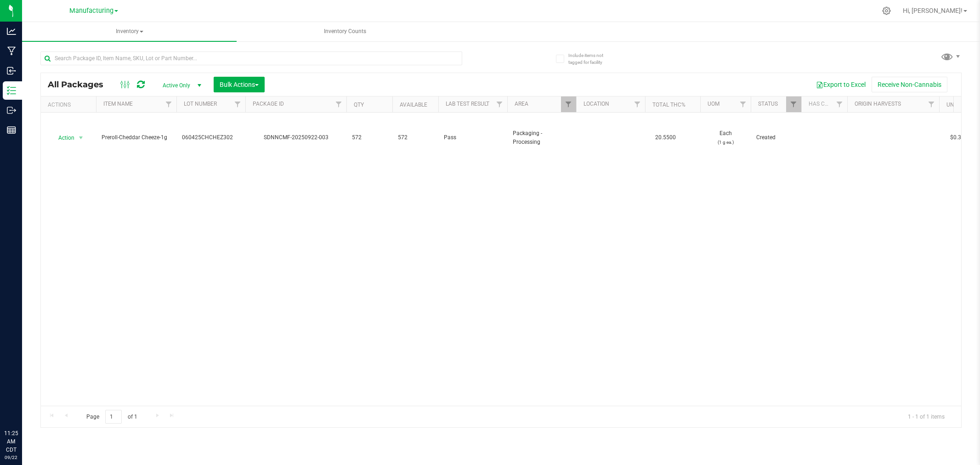 This screenshot has width=980, height=465. I want to click on a: Unit Cost, so click(961, 105).